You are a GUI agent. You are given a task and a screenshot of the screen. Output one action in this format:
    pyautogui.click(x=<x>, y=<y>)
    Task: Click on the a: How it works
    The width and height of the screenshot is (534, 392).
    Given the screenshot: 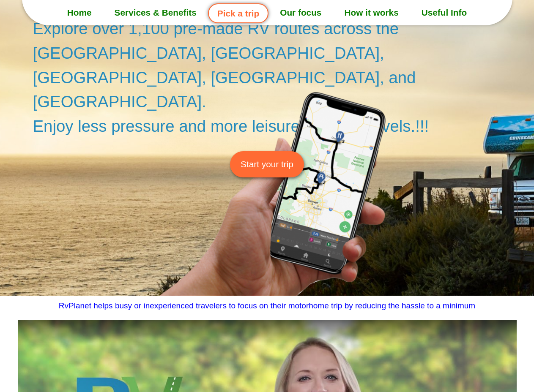 What is the action you would take?
    pyautogui.click(x=371, y=13)
    